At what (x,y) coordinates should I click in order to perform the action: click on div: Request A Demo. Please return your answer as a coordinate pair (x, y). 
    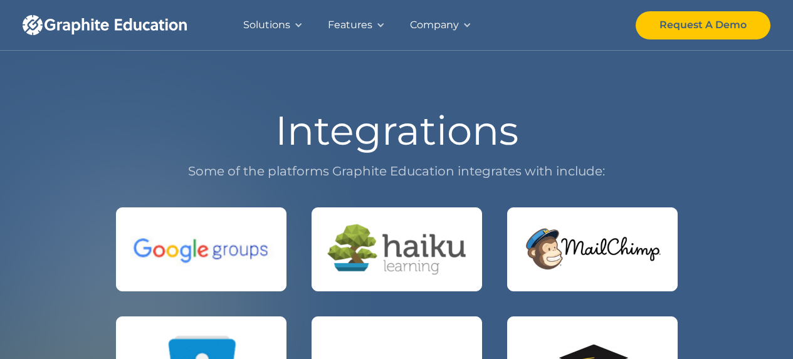
    Looking at the image, I should click on (703, 25).